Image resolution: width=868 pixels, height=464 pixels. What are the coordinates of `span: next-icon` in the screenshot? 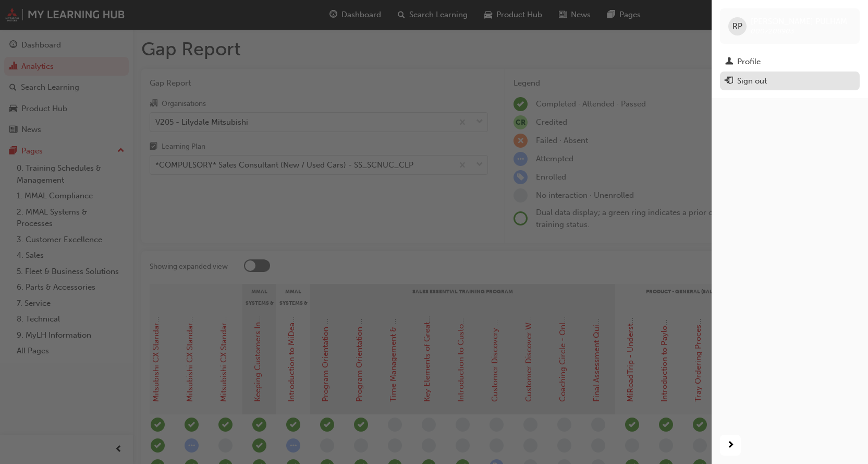 It's located at (730, 445).